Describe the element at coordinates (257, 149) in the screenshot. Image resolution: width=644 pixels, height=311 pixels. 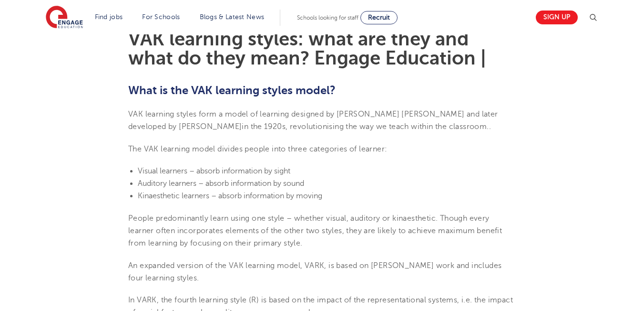
I see `span: The VAK learning model divides people into three categories of learner:` at that location.